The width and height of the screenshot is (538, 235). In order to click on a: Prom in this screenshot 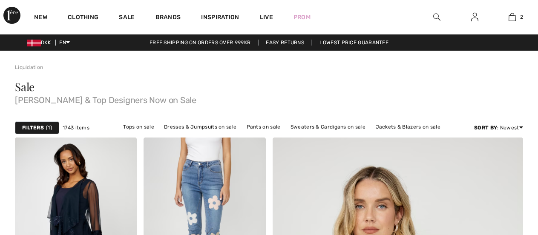, I will do `click(302, 17)`.